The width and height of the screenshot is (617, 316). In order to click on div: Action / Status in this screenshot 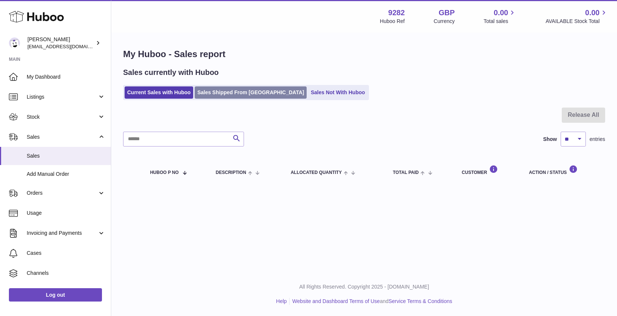, I will do `click(563, 170)`.